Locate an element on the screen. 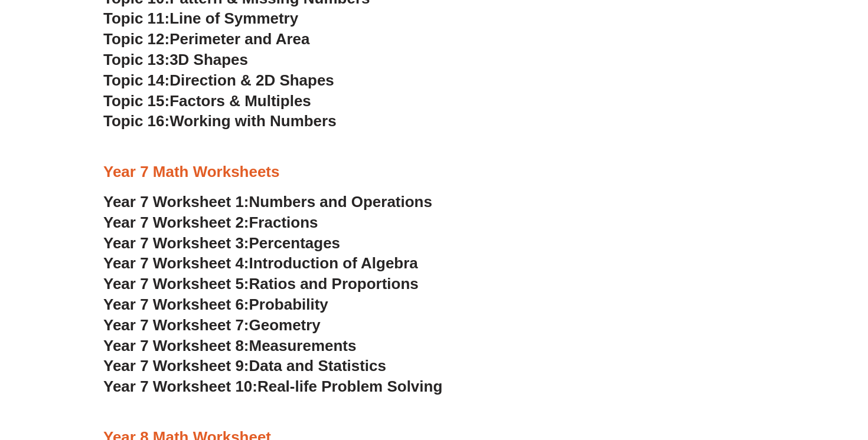  span: Line of Symmetry is located at coordinates (234, 19).